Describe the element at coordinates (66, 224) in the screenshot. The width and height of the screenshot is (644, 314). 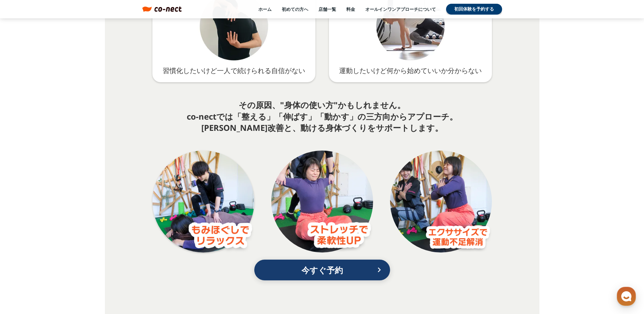
I see `a: チャット` at that location.